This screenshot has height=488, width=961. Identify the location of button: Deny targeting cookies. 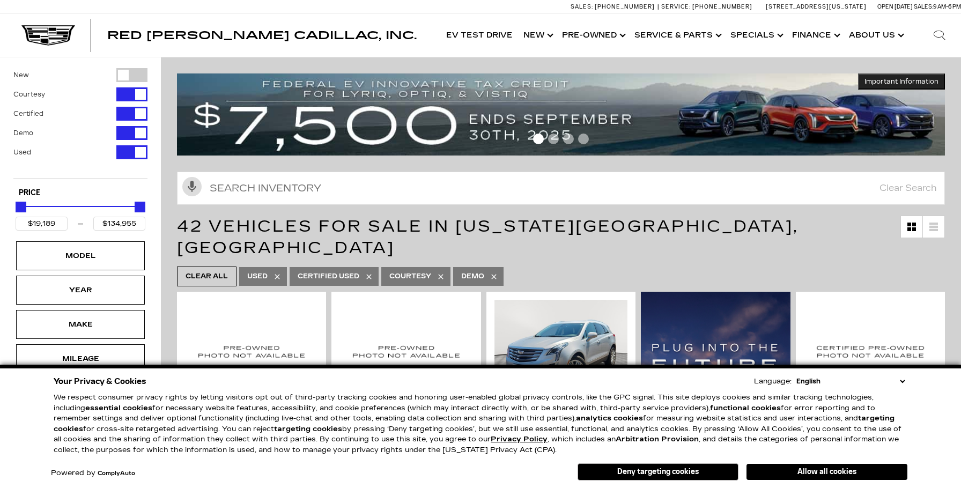
(658, 472).